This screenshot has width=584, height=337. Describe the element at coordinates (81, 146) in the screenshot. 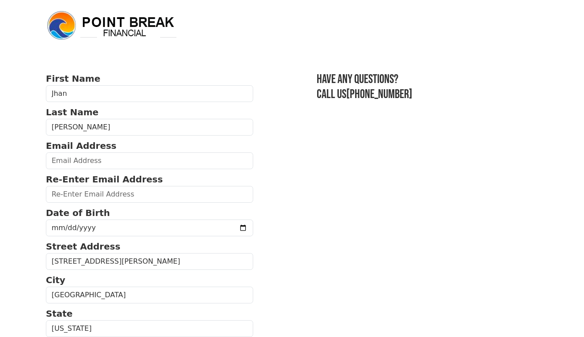

I see `strong: Email Address` at that location.